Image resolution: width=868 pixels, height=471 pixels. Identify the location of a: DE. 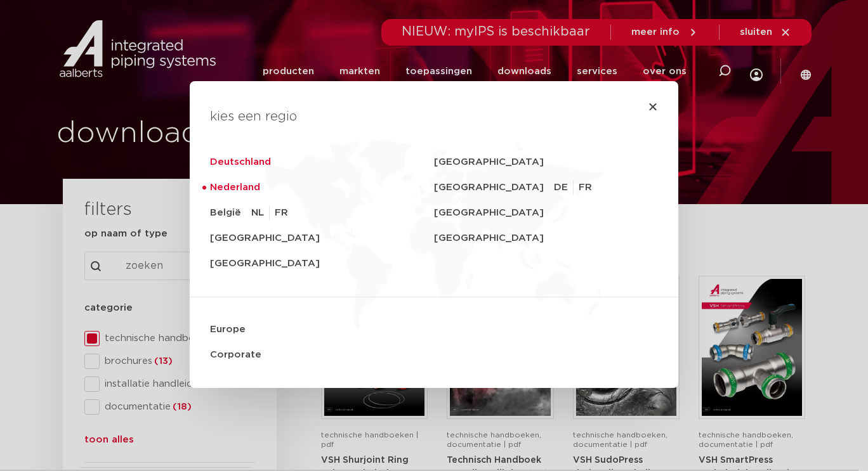
(564, 188).